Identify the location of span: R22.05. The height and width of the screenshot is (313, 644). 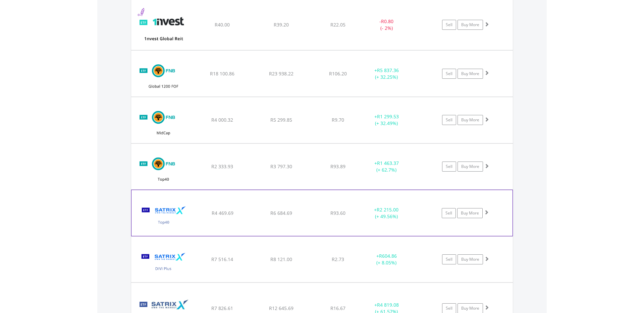
(338, 25).